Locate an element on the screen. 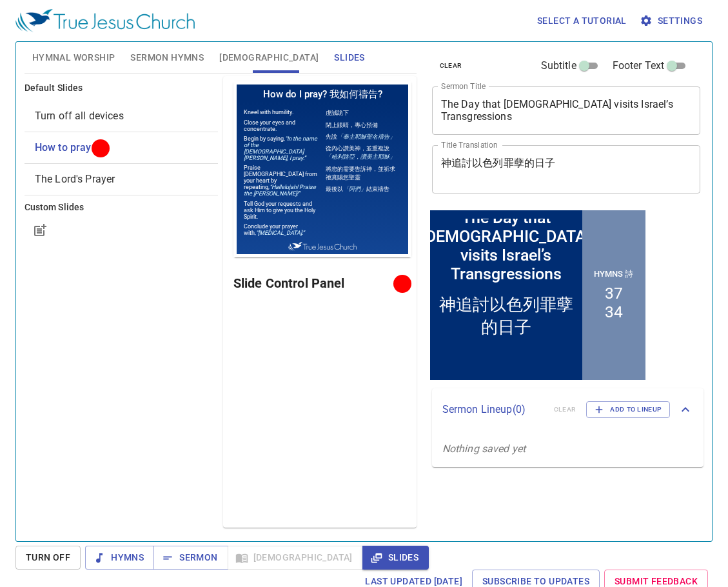 The image size is (728, 587). li: 37 is located at coordinates (187, 86).